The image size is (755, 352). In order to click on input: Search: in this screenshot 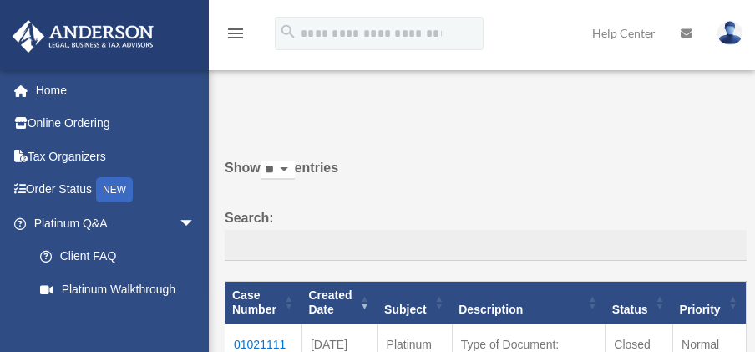, I will do `click(485, 246)`.